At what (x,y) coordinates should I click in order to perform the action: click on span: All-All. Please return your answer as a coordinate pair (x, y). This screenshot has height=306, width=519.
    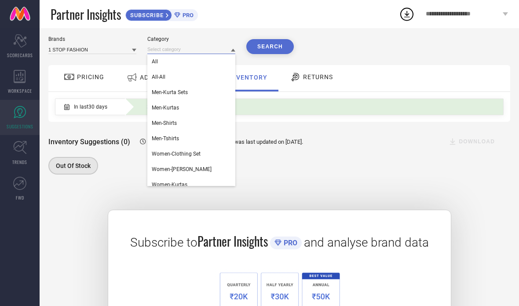
    Looking at the image, I should click on (158, 77).